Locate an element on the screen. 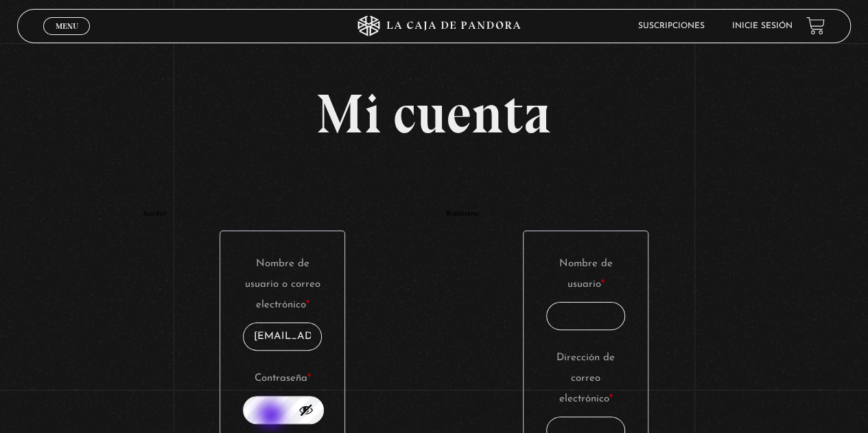  label: Nombre de usuario o correo electrónico is located at coordinates (282, 285).